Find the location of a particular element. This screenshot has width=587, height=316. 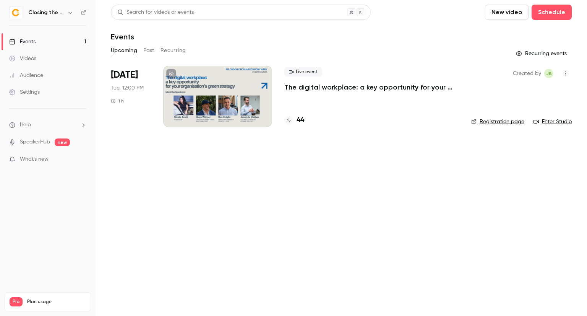

button: Schedule is located at coordinates (552, 12).